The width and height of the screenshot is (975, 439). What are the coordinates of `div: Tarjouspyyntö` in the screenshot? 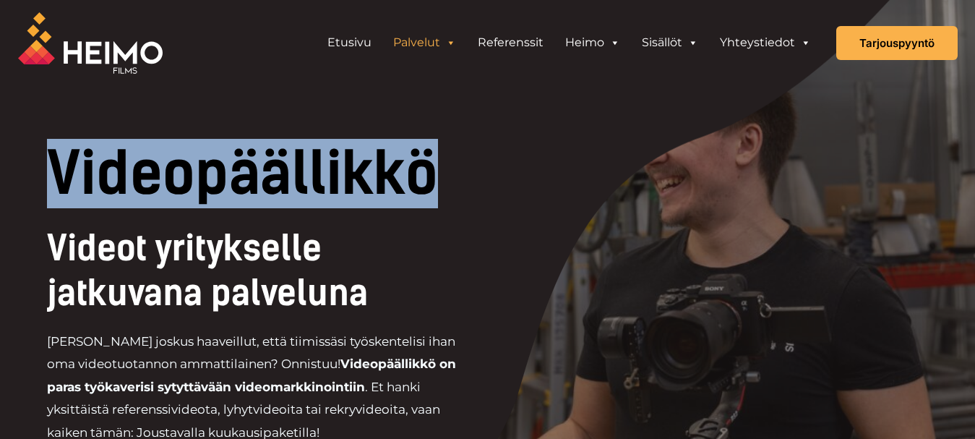 It's located at (897, 43).